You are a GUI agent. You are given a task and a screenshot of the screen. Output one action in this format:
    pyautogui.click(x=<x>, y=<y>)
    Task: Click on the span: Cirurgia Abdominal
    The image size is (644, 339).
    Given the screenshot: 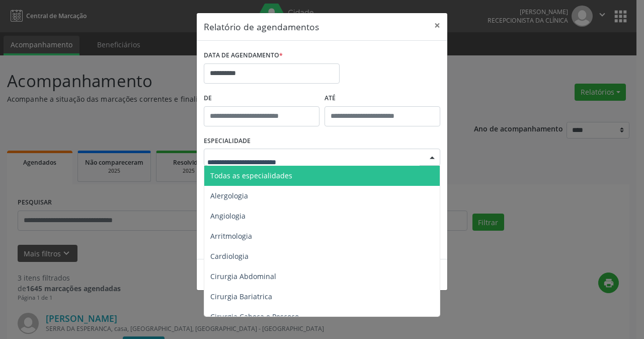 What is the action you would take?
    pyautogui.click(x=243, y=276)
    